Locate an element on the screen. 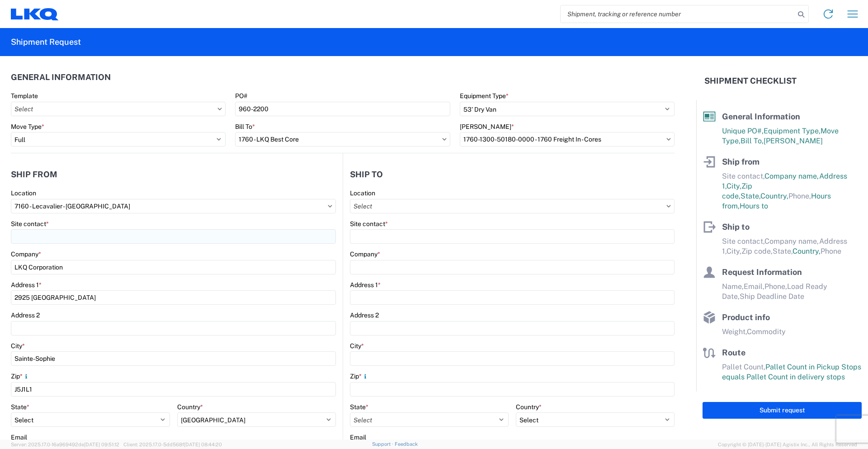 Image resolution: width=868 pixels, height=449 pixels. label: Template is located at coordinates (25, 96).